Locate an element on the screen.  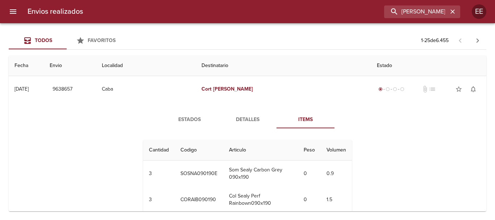
p: 1 - 25 de 6.455 is located at coordinates (435, 41).